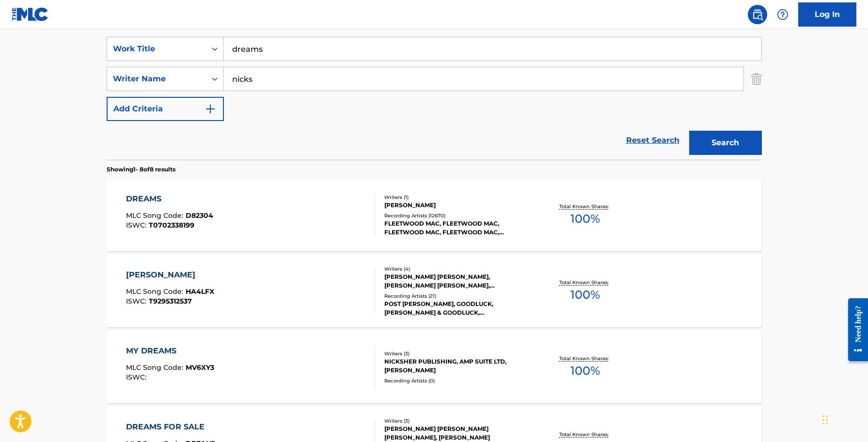 The width and height of the screenshot is (868, 442). Describe the element at coordinates (757, 14) in the screenshot. I see `a: Public Search` at that location.